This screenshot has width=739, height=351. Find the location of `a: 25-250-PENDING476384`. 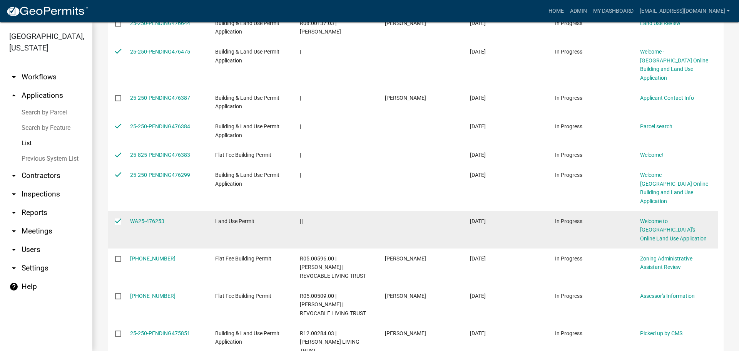

a: 25-250-PENDING476384 is located at coordinates (160, 126).